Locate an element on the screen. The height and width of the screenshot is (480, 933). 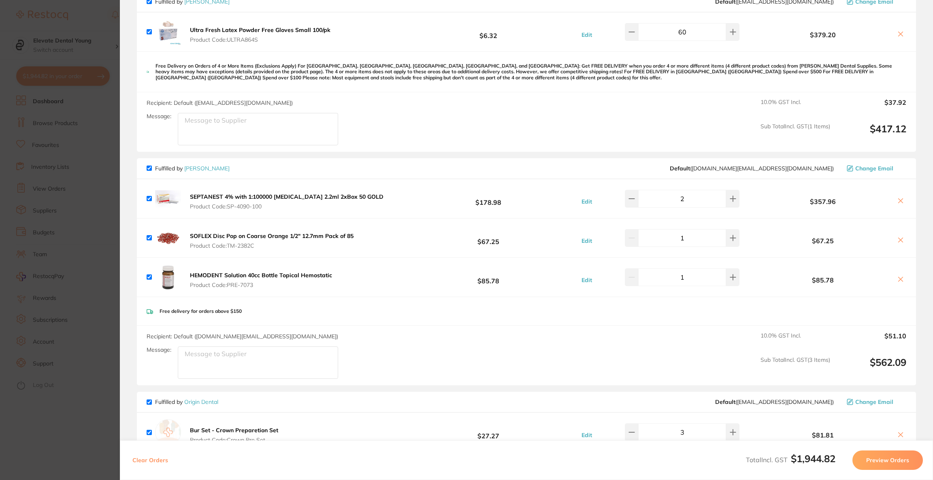
button: Bur Set - Crown Preparetion Set Product Code:Crown Pre Set is located at coordinates (234, 435).